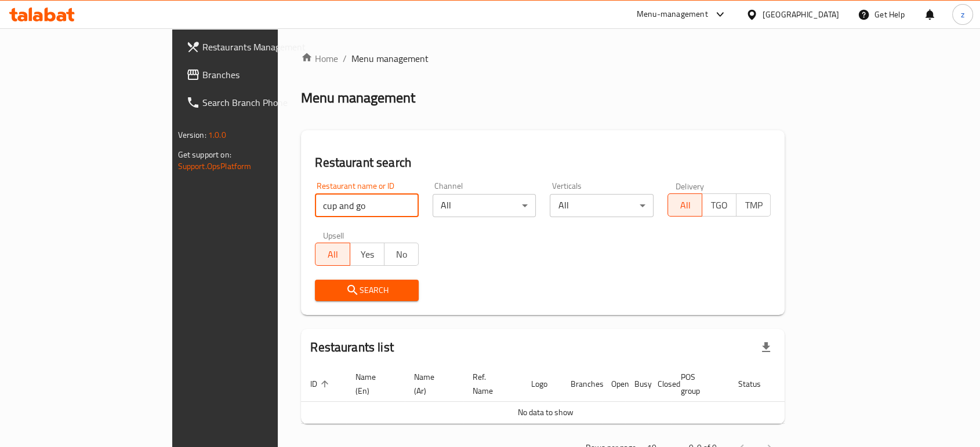  I want to click on span: Ref. Name, so click(490, 384).